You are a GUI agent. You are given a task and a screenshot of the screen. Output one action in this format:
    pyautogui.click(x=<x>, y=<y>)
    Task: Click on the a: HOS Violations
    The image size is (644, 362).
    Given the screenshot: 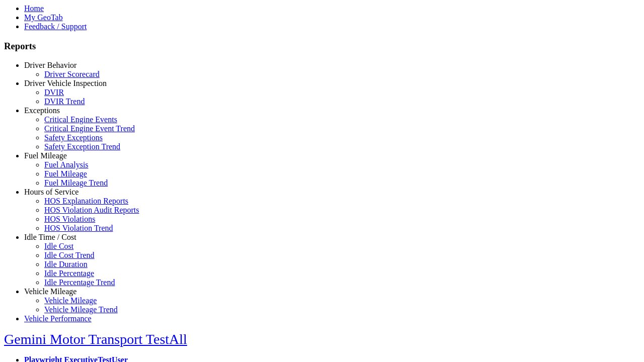 What is the action you would take?
    pyautogui.click(x=70, y=219)
    